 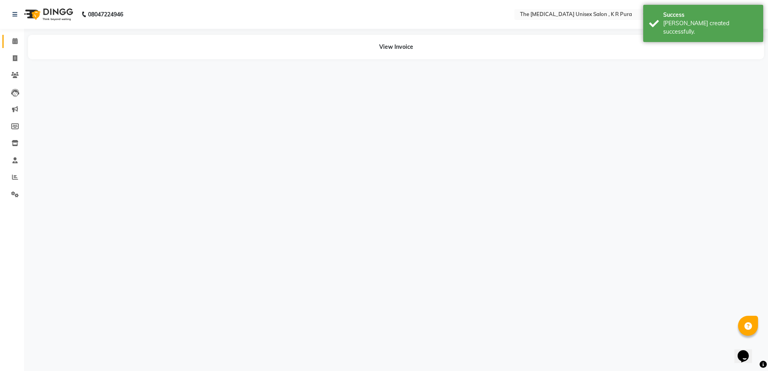 I want to click on div: View Invoice, so click(x=396, y=47).